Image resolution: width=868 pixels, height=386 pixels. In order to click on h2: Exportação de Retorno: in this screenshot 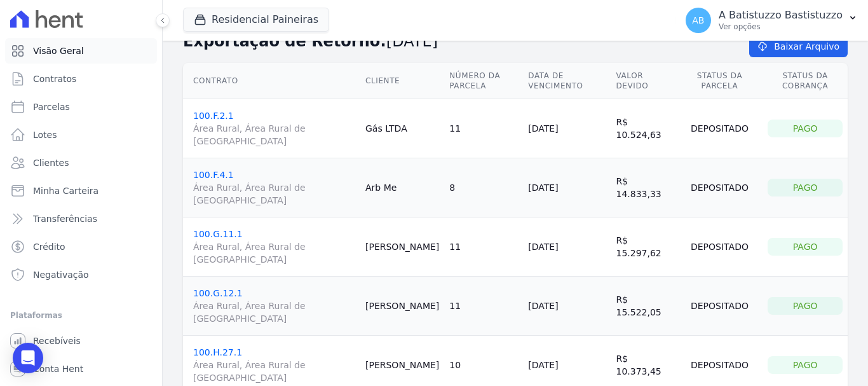, I will do `click(456, 41)`.